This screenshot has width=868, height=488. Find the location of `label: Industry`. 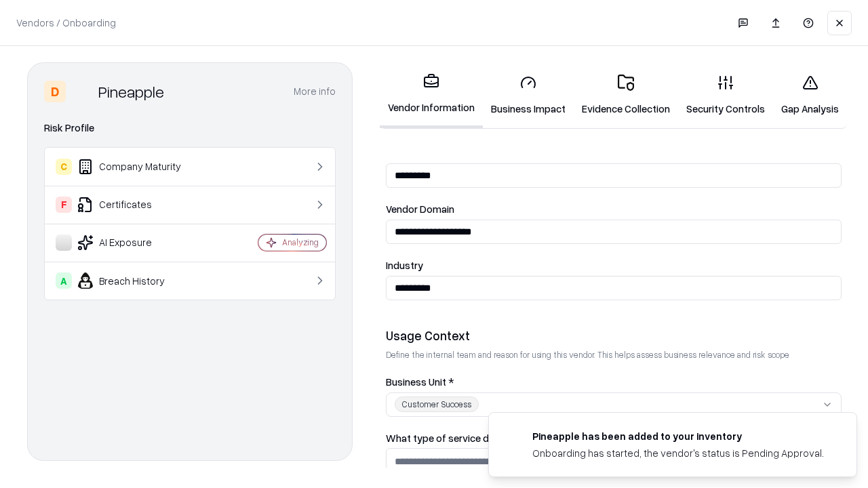

label: Industry is located at coordinates (614, 265).